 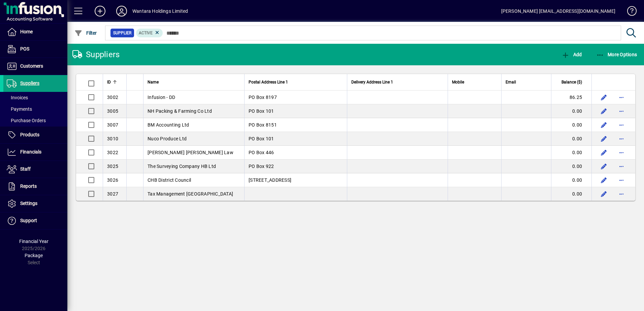 What do you see at coordinates (30, 135) in the screenshot?
I see `span: Products` at bounding box center [30, 135].